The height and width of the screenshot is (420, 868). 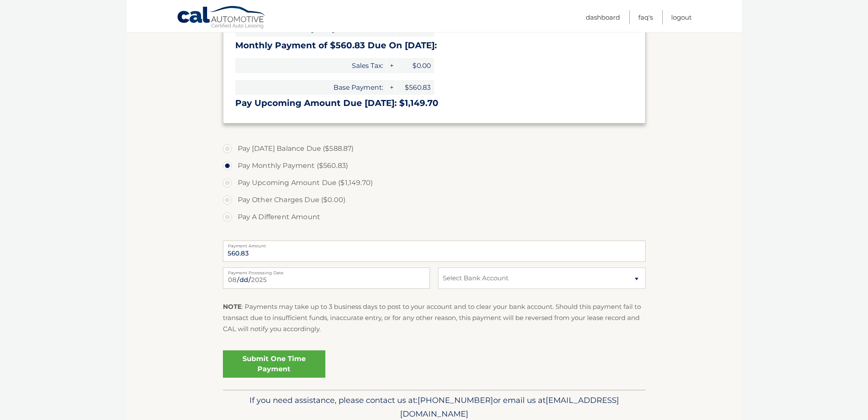 What do you see at coordinates (434, 183) in the screenshot?
I see `label: Pay Upcoming Amount Due ($1,149.70)` at bounding box center [434, 183].